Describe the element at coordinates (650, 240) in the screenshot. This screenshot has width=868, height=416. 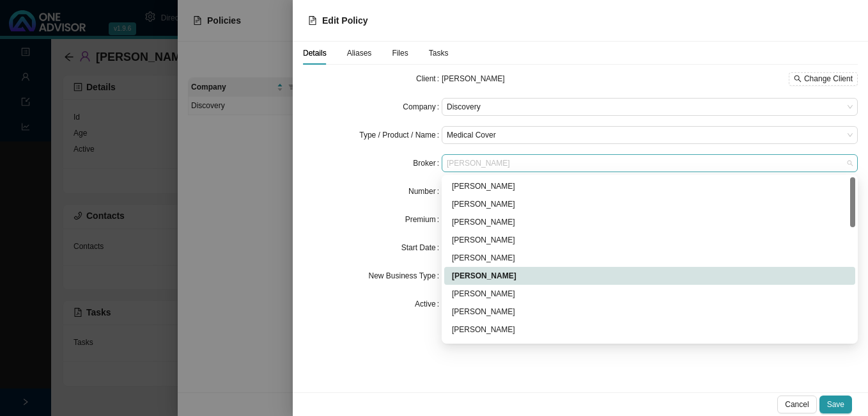
I see `div: Alison Botes` at that location.